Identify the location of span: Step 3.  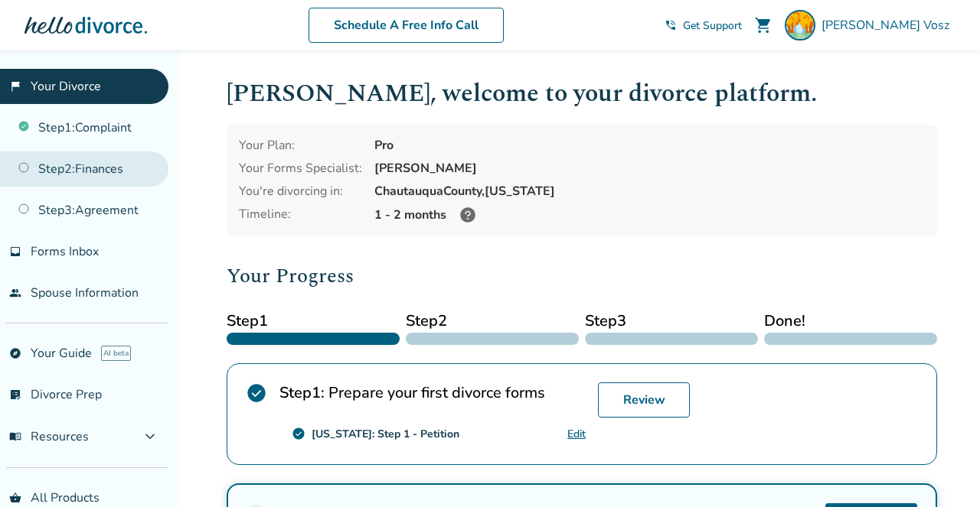
(671, 321).